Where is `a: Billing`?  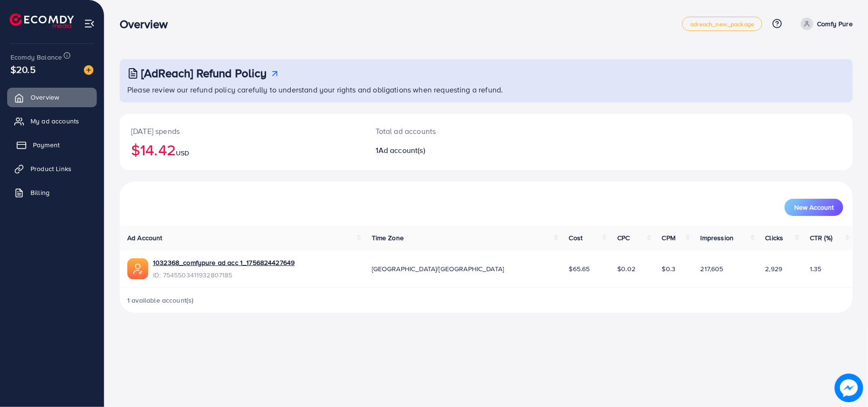
a: Billing is located at coordinates (52, 192).